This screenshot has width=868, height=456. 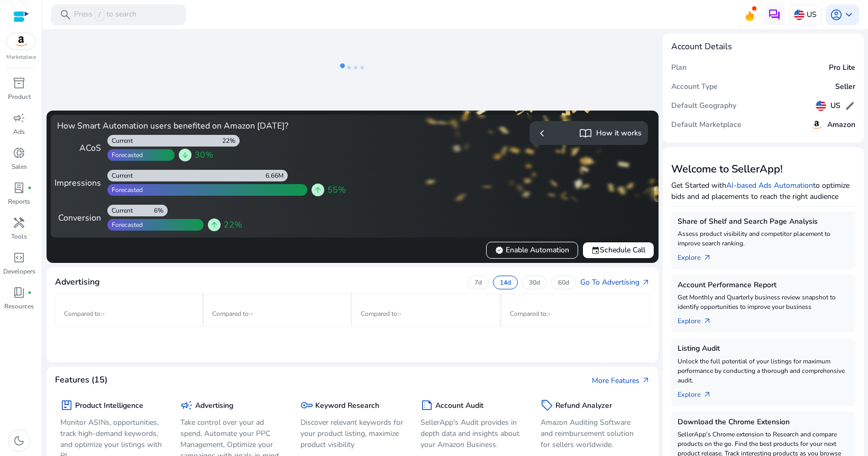 I want to click on p: Developers, so click(x=19, y=271).